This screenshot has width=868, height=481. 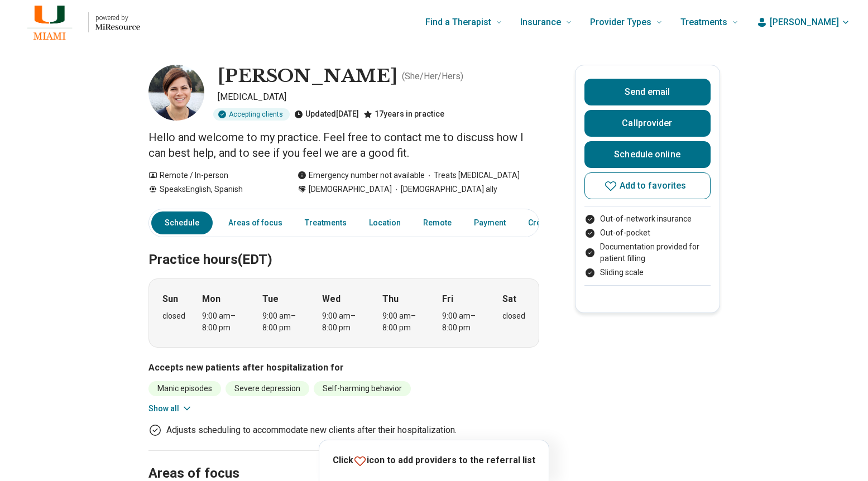 I want to click on a: Location, so click(x=385, y=223).